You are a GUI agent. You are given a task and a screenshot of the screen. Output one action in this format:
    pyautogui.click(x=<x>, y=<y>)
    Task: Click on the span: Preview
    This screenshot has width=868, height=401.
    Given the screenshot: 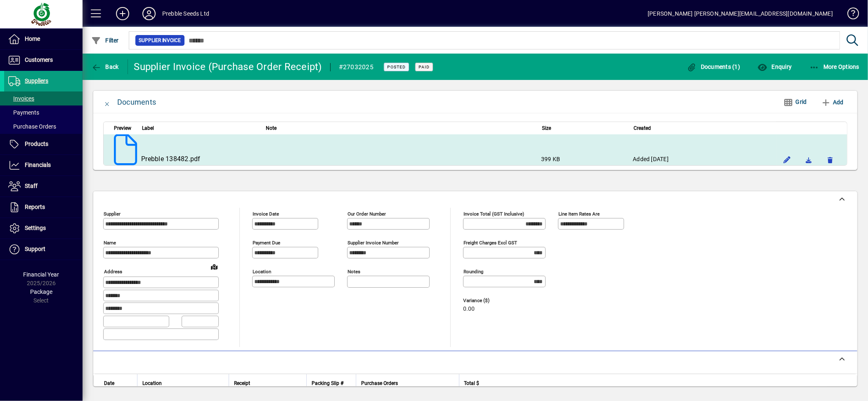 What is the action you would take?
    pyautogui.click(x=122, y=128)
    